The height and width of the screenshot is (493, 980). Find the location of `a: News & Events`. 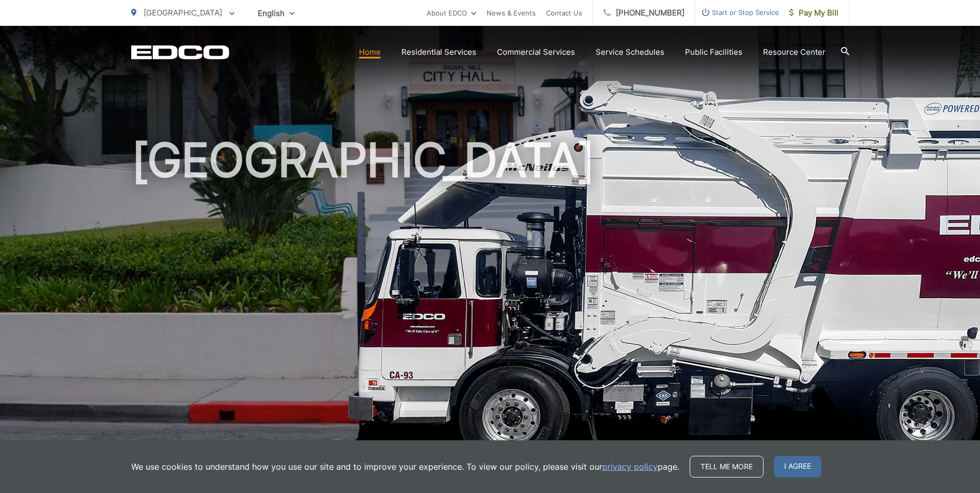

a: News & Events is located at coordinates (511, 13).